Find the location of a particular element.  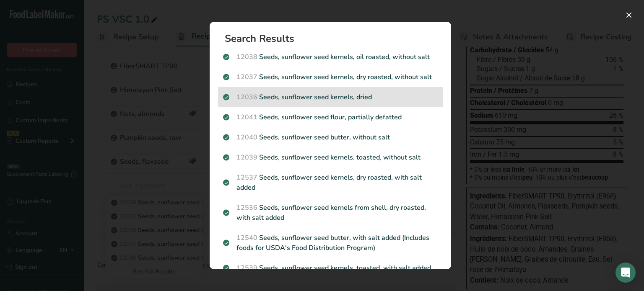

span: 12037 is located at coordinates (247, 77).